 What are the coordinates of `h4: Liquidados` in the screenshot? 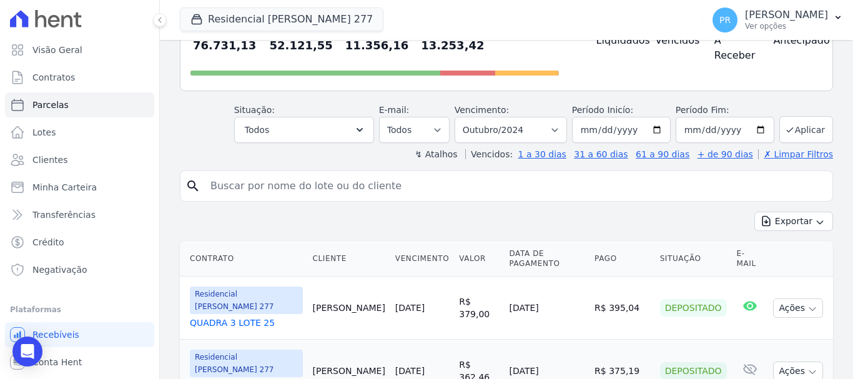 It's located at (616, 41).